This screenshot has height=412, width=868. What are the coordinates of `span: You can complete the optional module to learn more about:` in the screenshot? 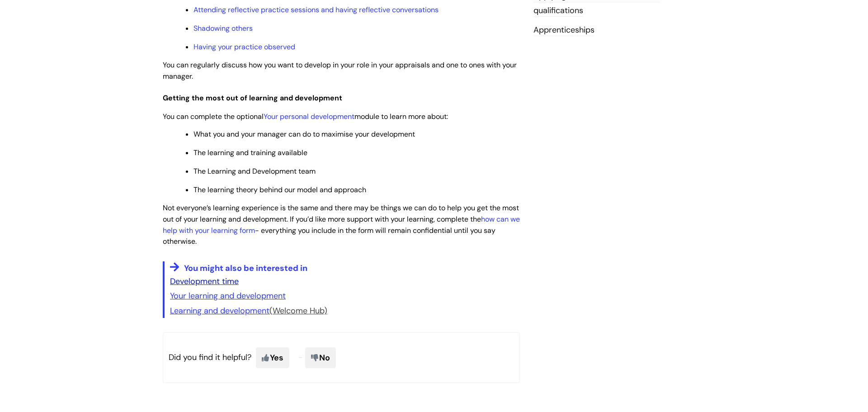 It's located at (305, 116).